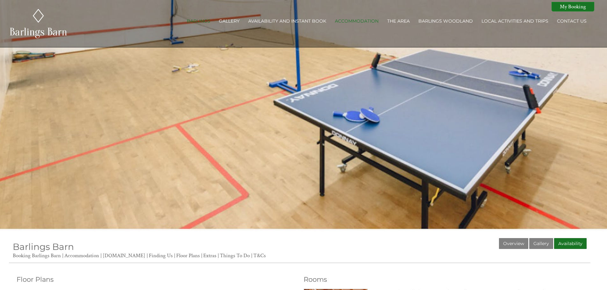 This screenshot has height=290, width=607. What do you see at coordinates (515, 21) in the screenshot?
I see `a: Local activities and trips` at bounding box center [515, 21].